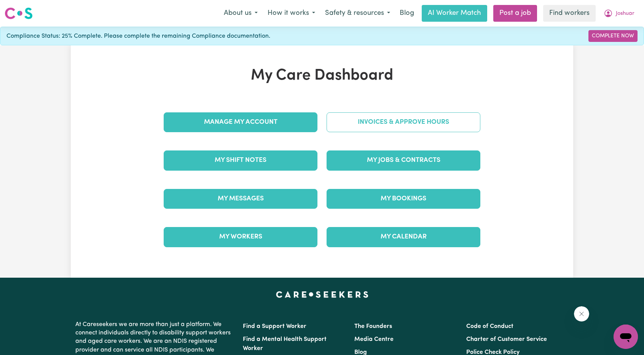  I want to click on a: Find workers, so click(569, 13).